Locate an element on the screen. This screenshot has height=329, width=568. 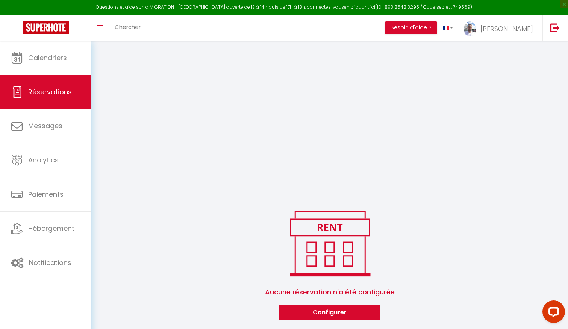
span: Analytics is located at coordinates (43, 160).